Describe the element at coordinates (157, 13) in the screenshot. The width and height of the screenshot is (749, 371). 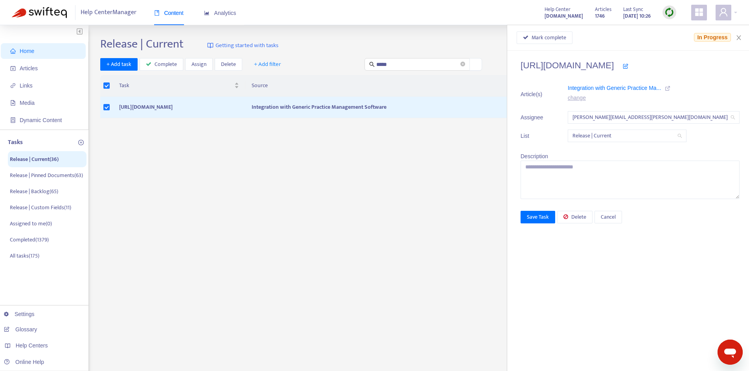
I see `span: book` at that location.